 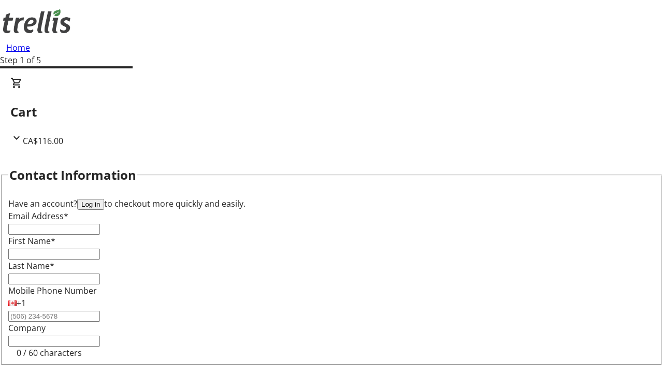 What do you see at coordinates (43, 141) in the screenshot?
I see `span: CA$116.00` at bounding box center [43, 141].